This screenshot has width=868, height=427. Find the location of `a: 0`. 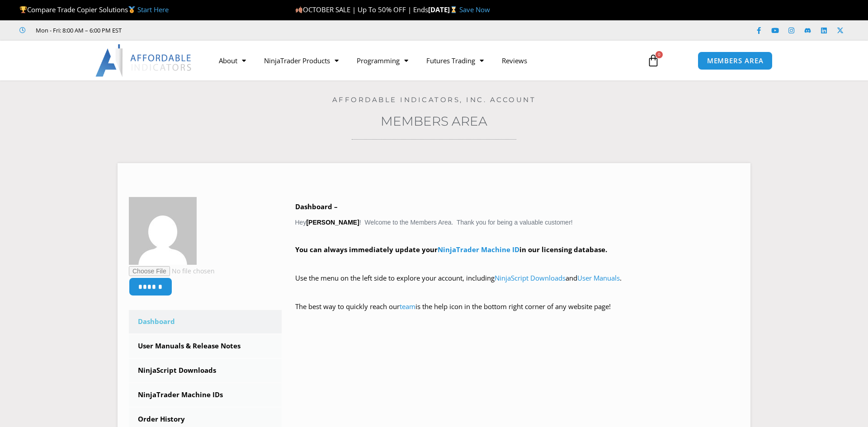

a: 0 is located at coordinates (653, 60).